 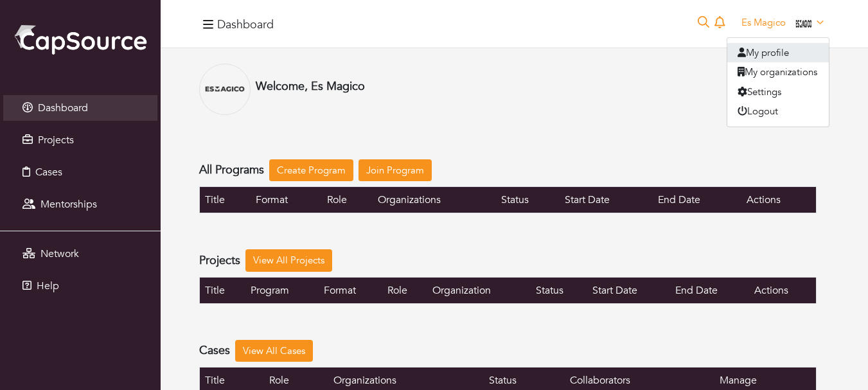 What do you see at coordinates (311, 170) in the screenshot?
I see `a: Create Program` at bounding box center [311, 170].